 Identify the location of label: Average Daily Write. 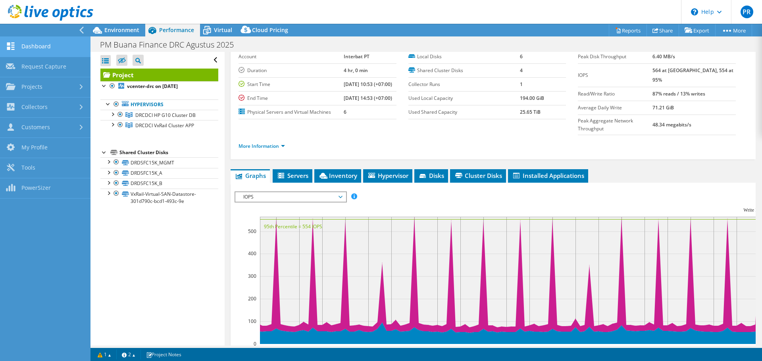
(615, 108).